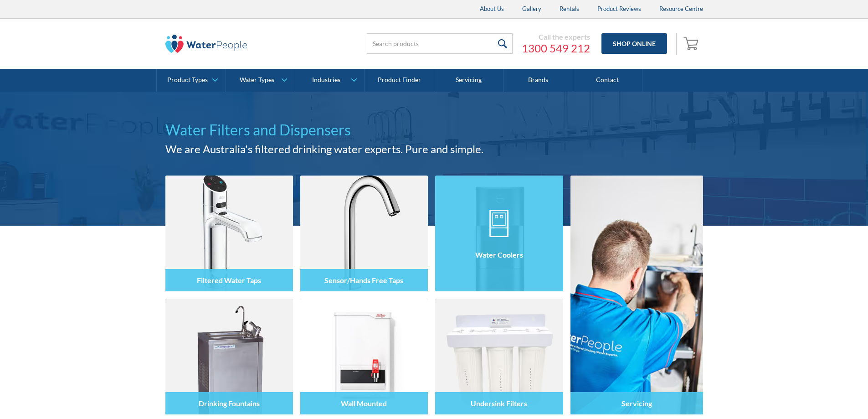 Image resolution: width=868 pixels, height=419 pixels. I want to click on a: Contact, so click(608, 80).